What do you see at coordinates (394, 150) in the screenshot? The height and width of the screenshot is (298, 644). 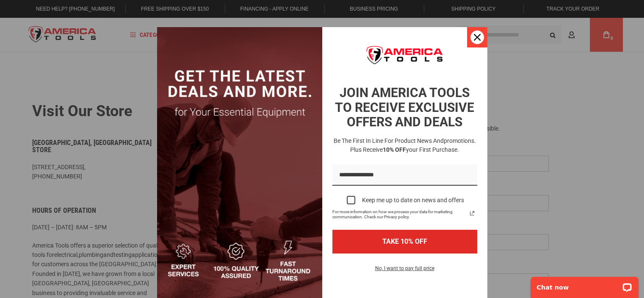 I see `strong: 10% OFF` at bounding box center [394, 150].